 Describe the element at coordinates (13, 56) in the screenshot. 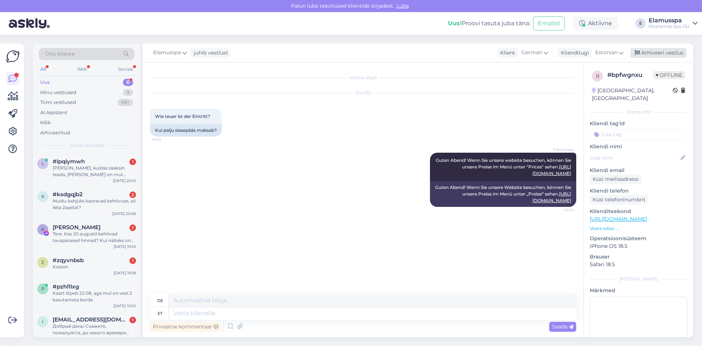

I see `img: Askly Logo` at that location.